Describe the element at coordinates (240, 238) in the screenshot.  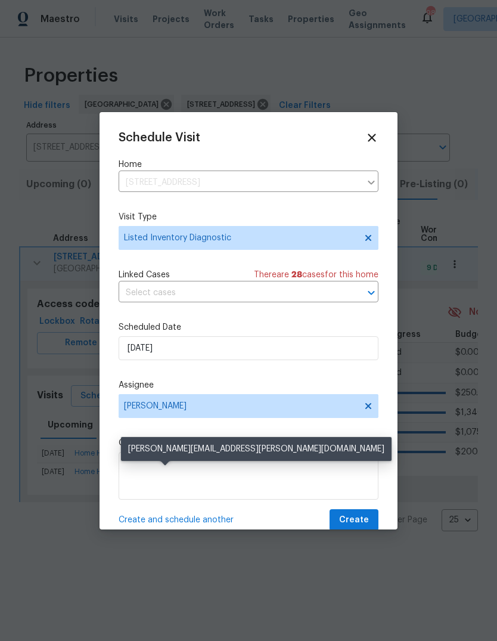
I see `span: Listed Inventory Diagnostic` at that location.